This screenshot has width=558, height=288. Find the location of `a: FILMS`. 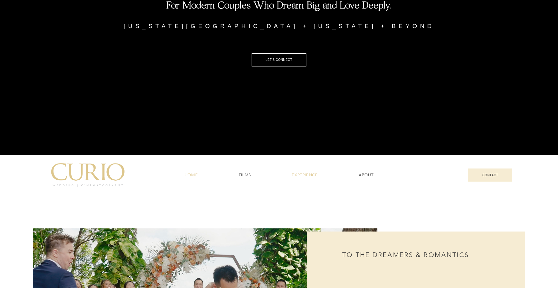

a: FILMS is located at coordinates (245, 175).